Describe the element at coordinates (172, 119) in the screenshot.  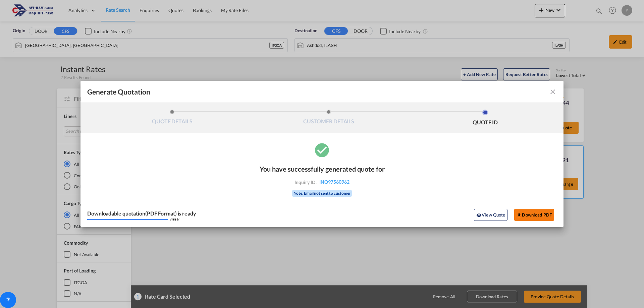
I see `li: QUOTE DETAILS` at that location.